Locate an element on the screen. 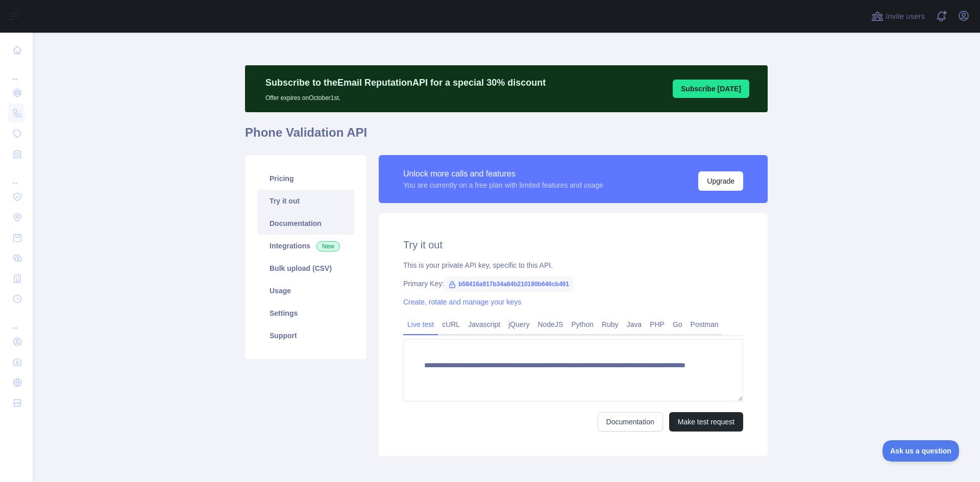 The height and width of the screenshot is (482, 980). a: PHP is located at coordinates (657, 324).